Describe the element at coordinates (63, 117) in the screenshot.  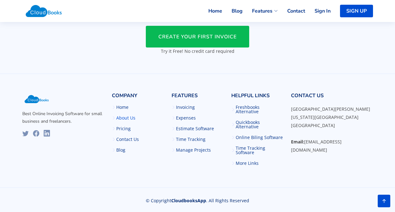
I see `p: Best Online Invoicing Software for small business and freelancers.` at that location.